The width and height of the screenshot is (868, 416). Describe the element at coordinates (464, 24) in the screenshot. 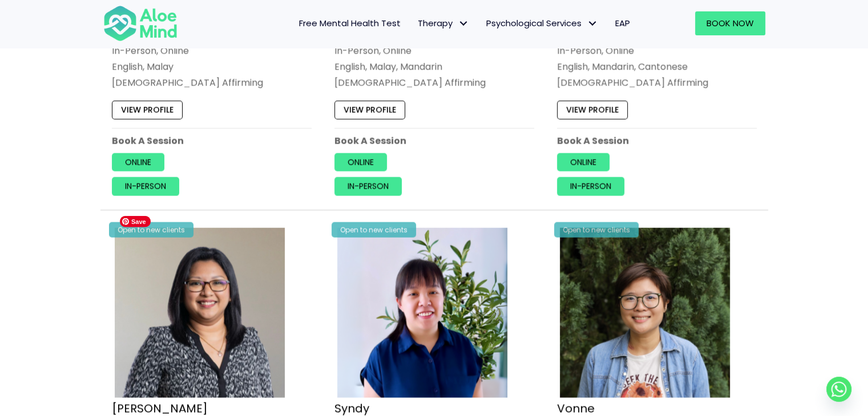

I see `span: Therapy: submenu` at that location.